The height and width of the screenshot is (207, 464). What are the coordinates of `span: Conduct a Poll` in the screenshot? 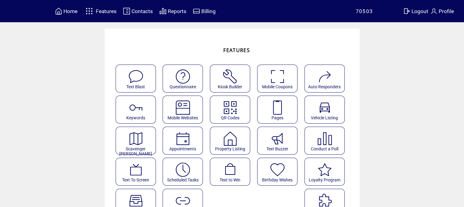 It's located at (325, 149).